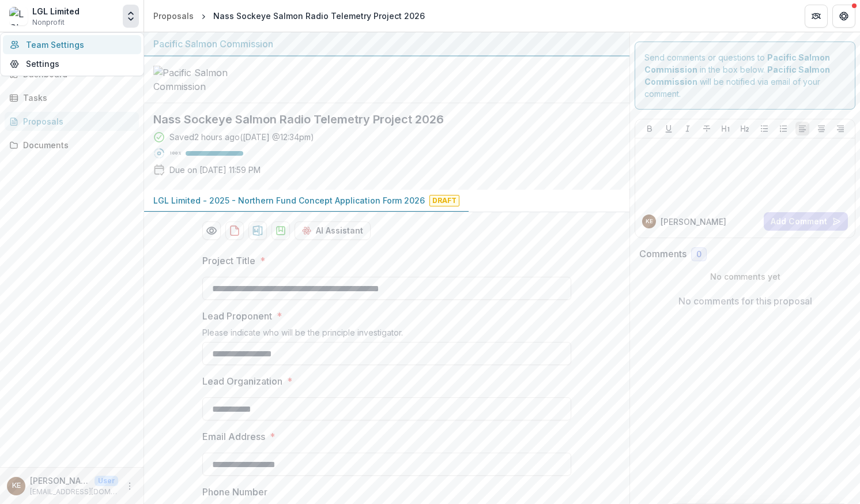  What do you see at coordinates (802, 129) in the screenshot?
I see `button: Align Left` at bounding box center [802, 129].